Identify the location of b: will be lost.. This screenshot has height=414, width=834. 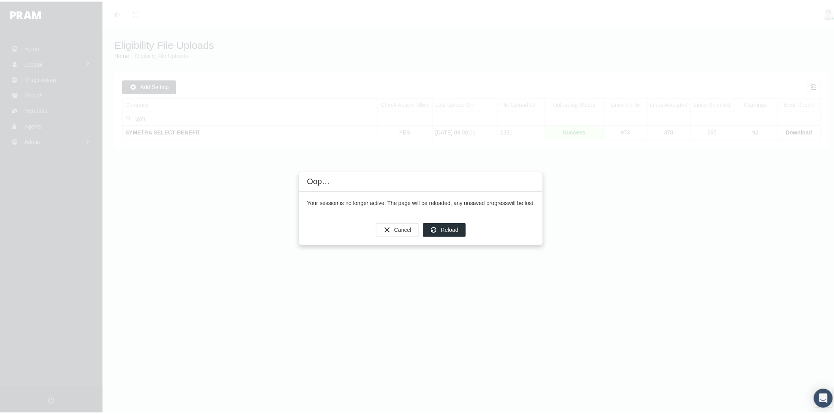
(522, 201).